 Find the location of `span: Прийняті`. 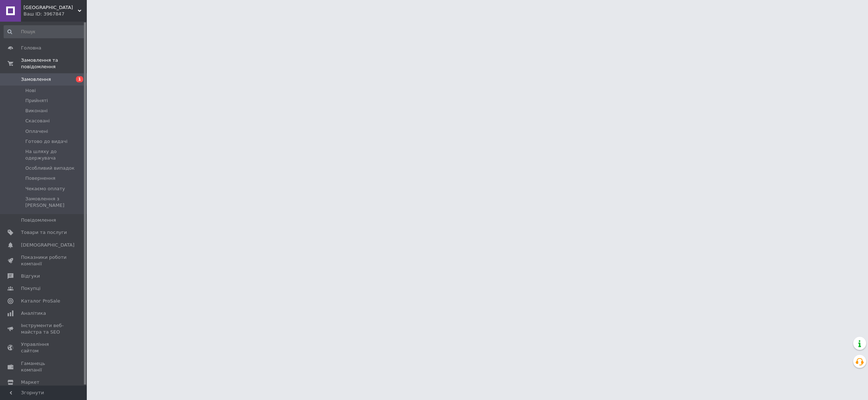

span: Прийняті is located at coordinates (37, 101).